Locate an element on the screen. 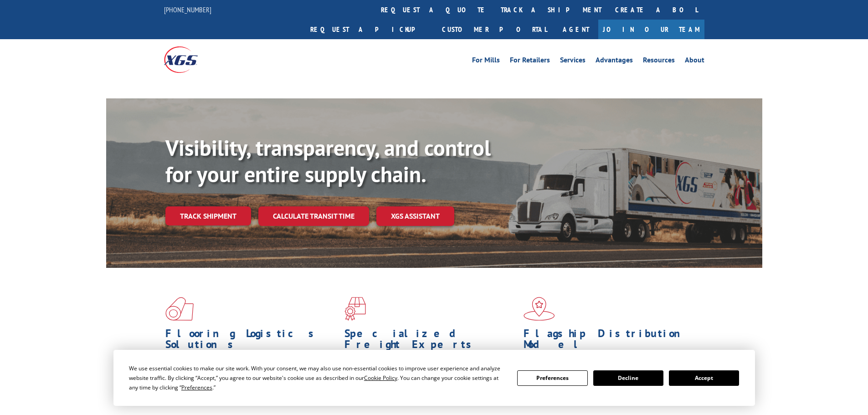 Image resolution: width=868 pixels, height=415 pixels. button: Decline is located at coordinates (628, 378).